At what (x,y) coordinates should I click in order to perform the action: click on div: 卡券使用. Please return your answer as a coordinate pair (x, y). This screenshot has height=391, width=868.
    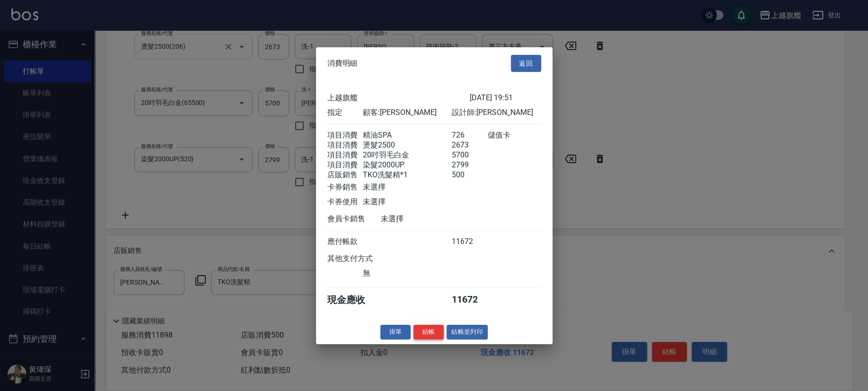
    Looking at the image, I should click on (345, 202).